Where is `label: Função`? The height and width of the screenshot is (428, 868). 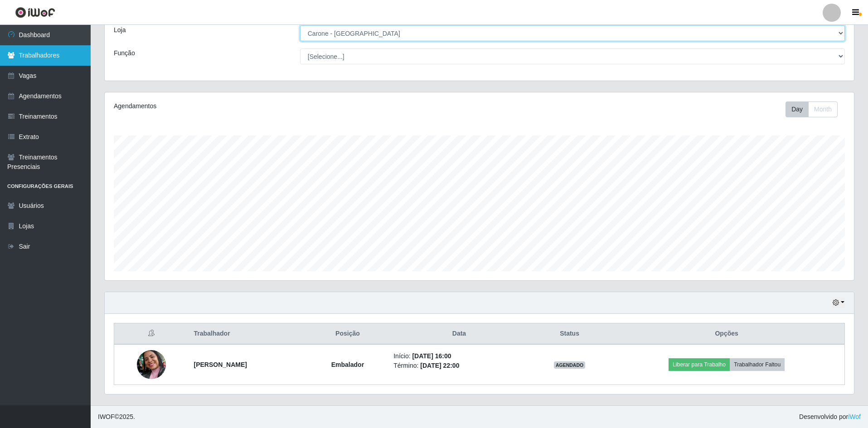
label: Função is located at coordinates (124, 53).